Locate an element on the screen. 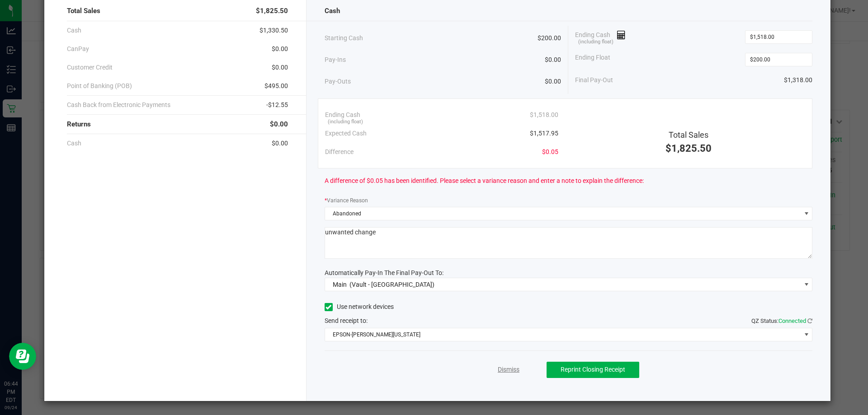 The height and width of the screenshot is (415, 868). span: Cash Back from Electronic Payments is located at coordinates (118, 105).